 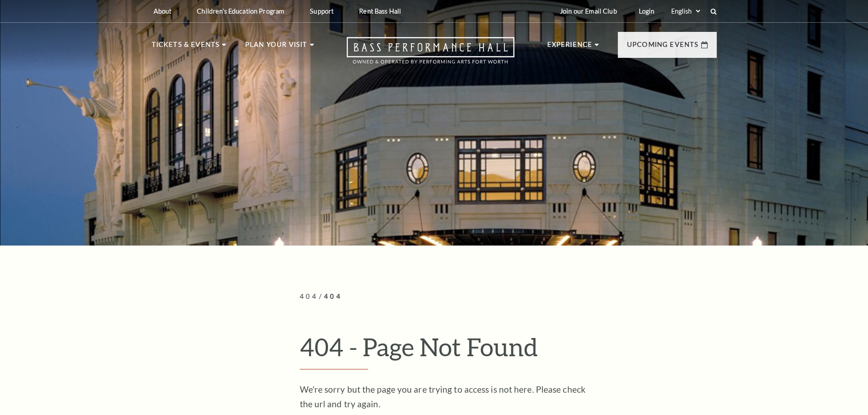 What do you see at coordinates (163, 11) in the screenshot?
I see `p: About` at bounding box center [163, 11].